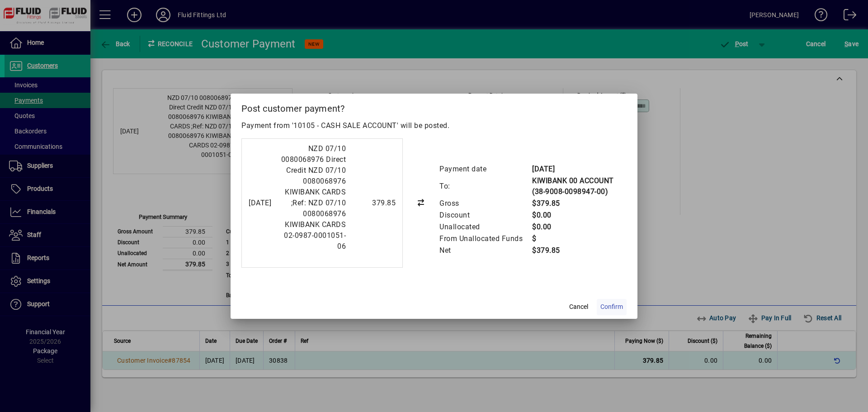  I want to click on h2: Post customer payment?, so click(434, 106).